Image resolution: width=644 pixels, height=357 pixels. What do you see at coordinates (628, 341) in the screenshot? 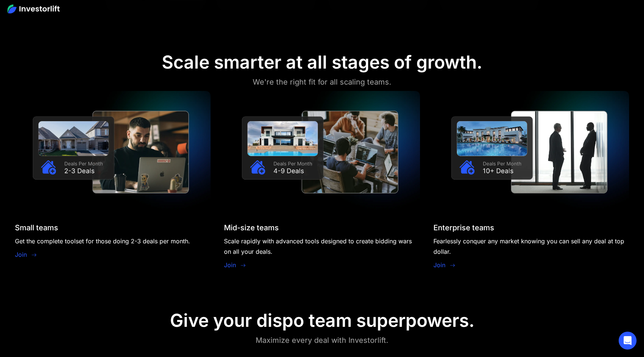
I see `div: Open Intercom Messenger` at bounding box center [628, 341].